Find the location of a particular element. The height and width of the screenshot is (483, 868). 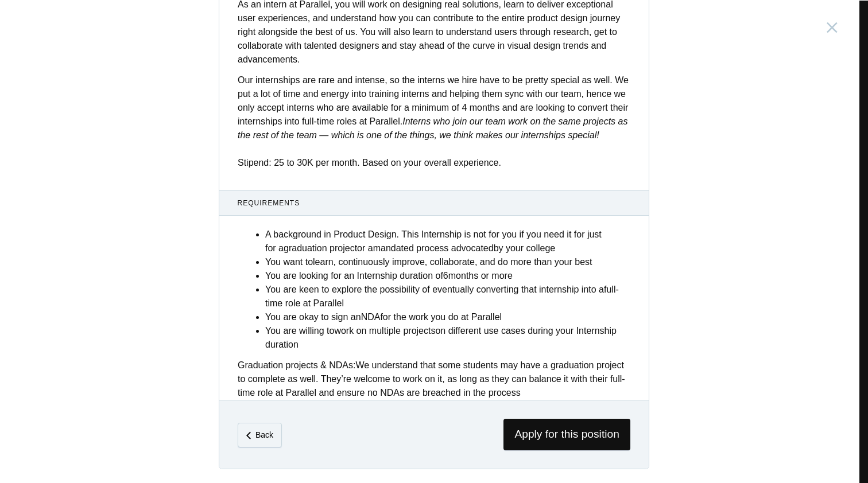

span: Requirements is located at coordinates (434, 203).